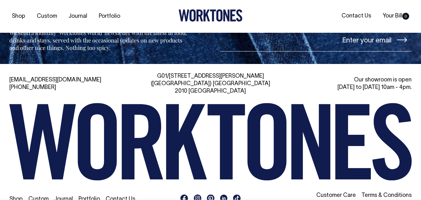 The image size is (421, 200). I want to click on input: Enter your email, so click(316, 40).